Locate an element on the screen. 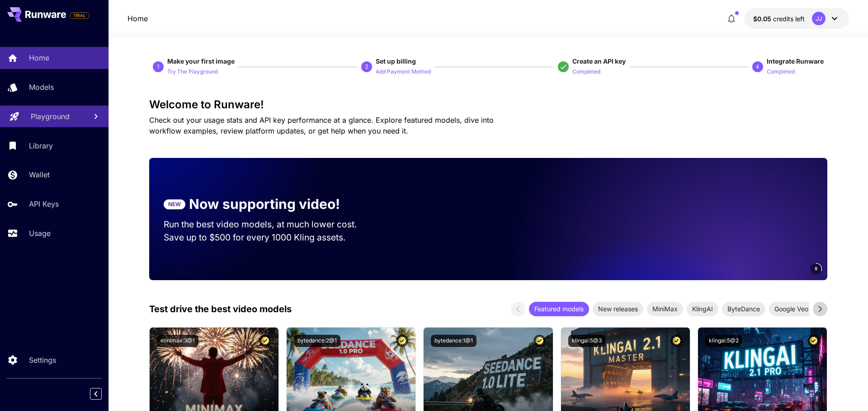  p: Models is located at coordinates (41, 87).